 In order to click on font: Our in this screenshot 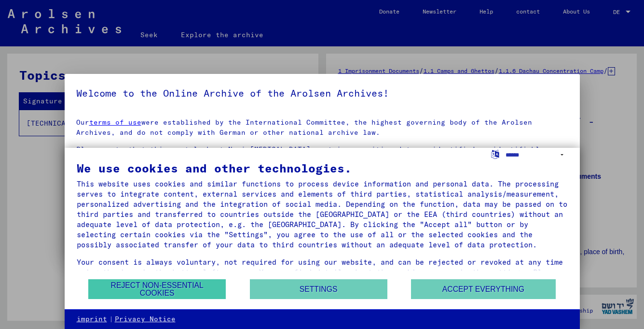, I will do `click(83, 122)`.